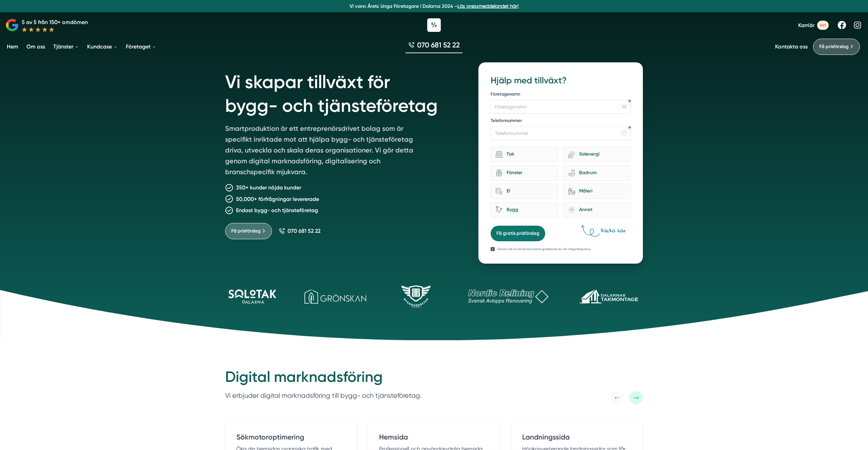  Describe the element at coordinates (323, 396) in the screenshot. I see `p: Vi erbjuder digital marknadsföring till bygg- och tjänsteföretag.` at that location.